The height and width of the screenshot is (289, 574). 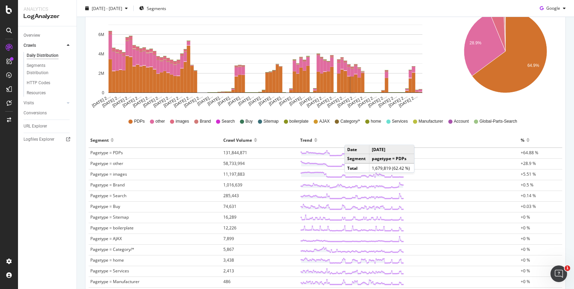 What do you see at coordinates (391, 158) in the screenshot?
I see `td: pagetype = PDPs` at bounding box center [391, 158].